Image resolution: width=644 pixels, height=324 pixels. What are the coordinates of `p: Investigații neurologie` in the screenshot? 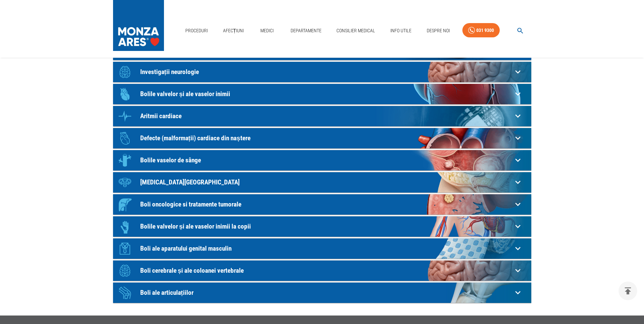 It's located at (326, 71).